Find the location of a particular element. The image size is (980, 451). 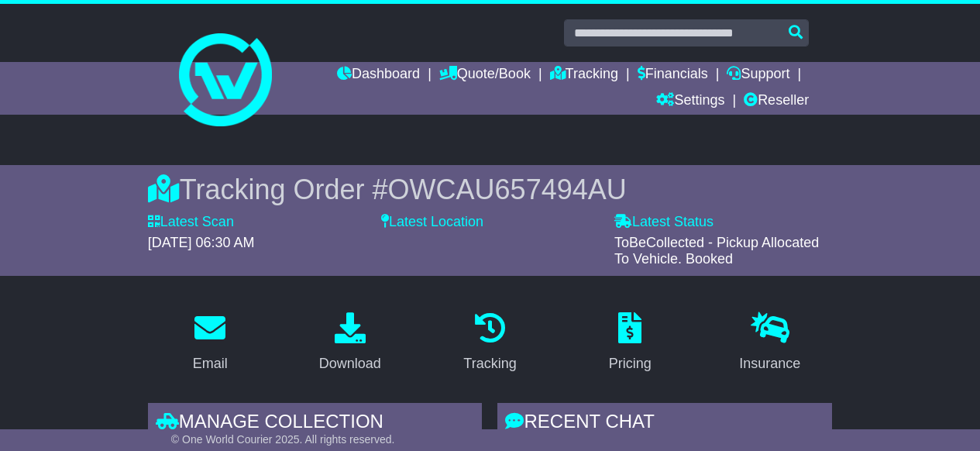

div: Tracking Order # is located at coordinates (490, 189).